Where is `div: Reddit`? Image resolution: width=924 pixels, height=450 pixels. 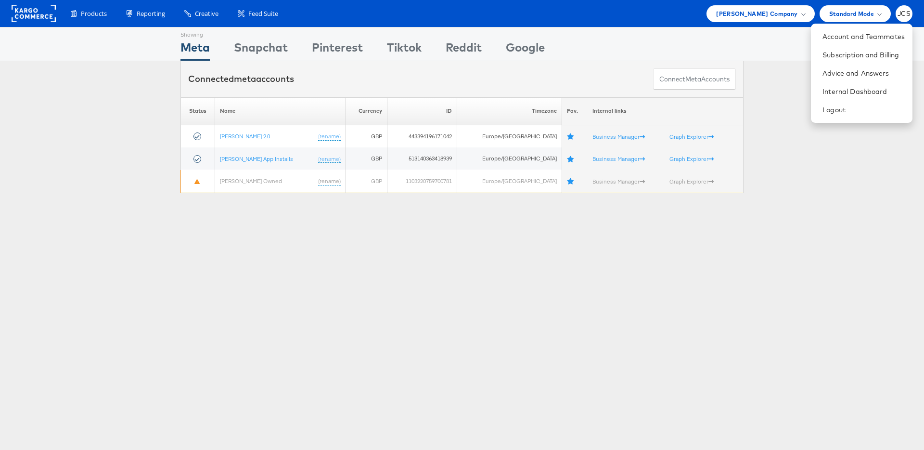
div: Reddit is located at coordinates (463, 50).